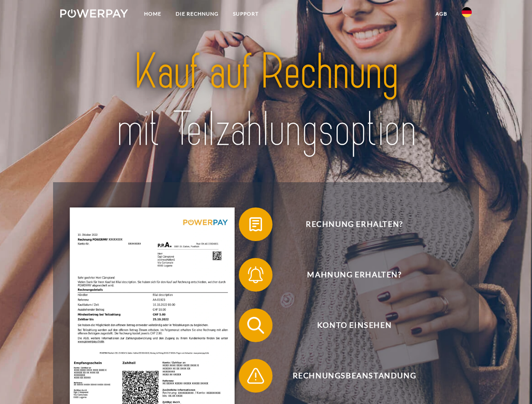  Describe the element at coordinates (256, 325) in the screenshot. I see `img: qb_search.svg` at that location.